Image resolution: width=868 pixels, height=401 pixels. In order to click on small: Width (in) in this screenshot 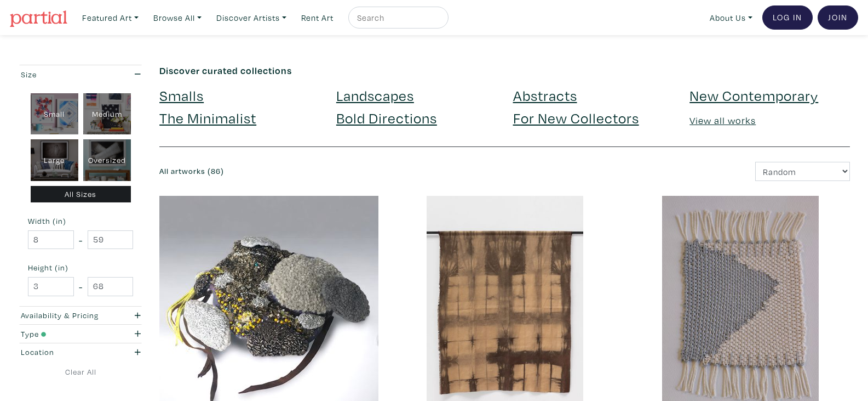, I will do `click(81, 221)`.